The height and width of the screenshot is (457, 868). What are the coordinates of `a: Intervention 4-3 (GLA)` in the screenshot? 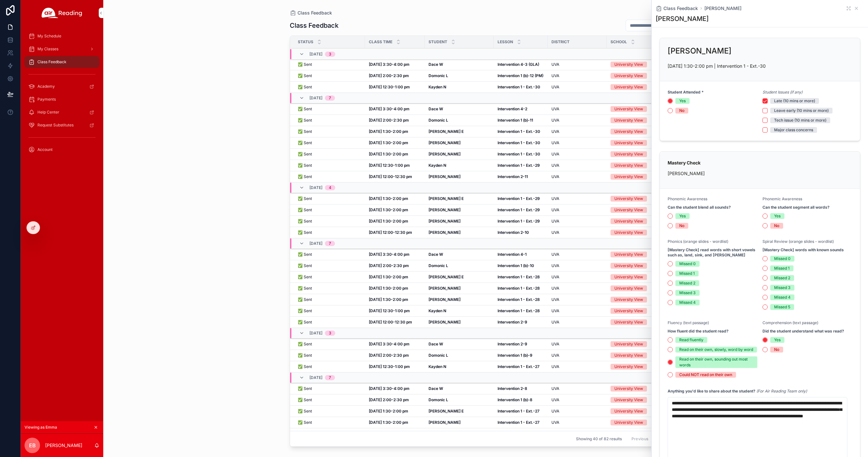 It's located at (521, 64).